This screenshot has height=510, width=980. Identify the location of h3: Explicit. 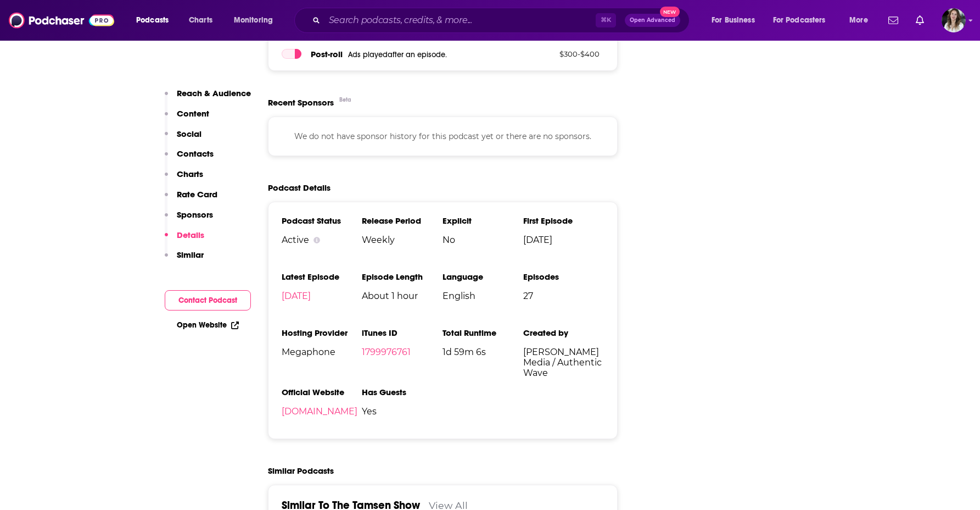
(483, 220).